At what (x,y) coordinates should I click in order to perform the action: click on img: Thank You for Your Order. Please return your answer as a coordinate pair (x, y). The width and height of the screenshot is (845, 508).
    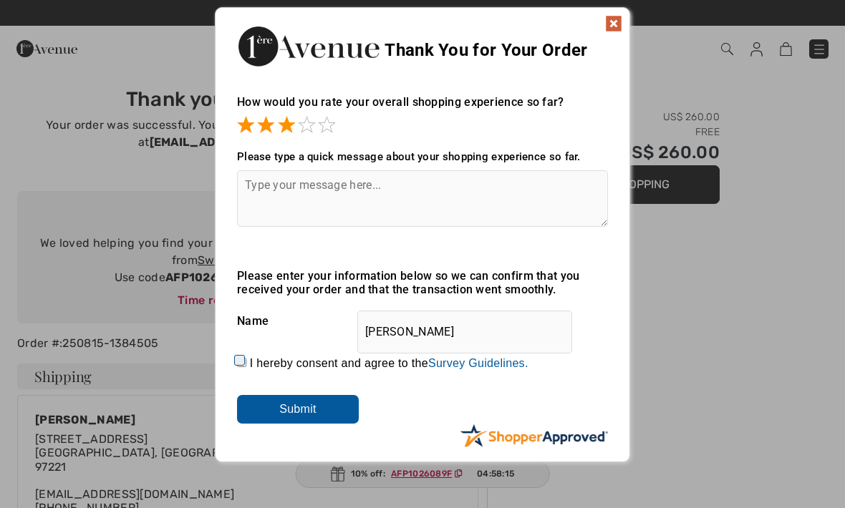
    Looking at the image, I should click on (309, 46).